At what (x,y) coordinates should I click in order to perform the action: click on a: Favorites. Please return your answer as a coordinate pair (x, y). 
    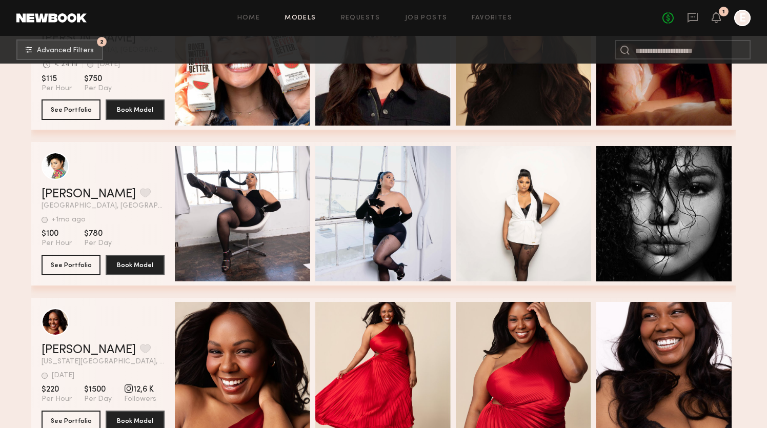
    Looking at the image, I should click on (492, 18).